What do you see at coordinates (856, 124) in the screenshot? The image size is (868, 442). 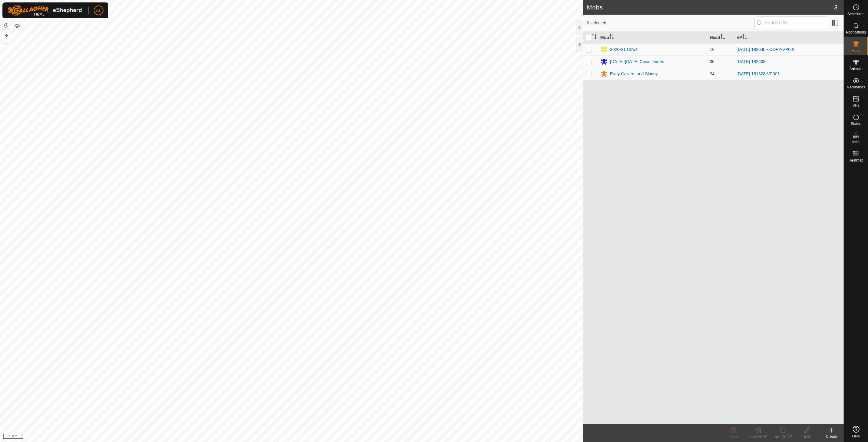 I see `span: Status` at bounding box center [856, 124].